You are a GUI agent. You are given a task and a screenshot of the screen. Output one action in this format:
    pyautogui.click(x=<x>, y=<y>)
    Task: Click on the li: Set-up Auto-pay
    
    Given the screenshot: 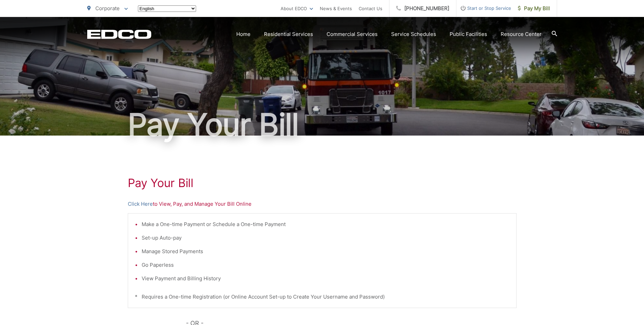 What is the action you would take?
    pyautogui.click(x=325, y=237)
    